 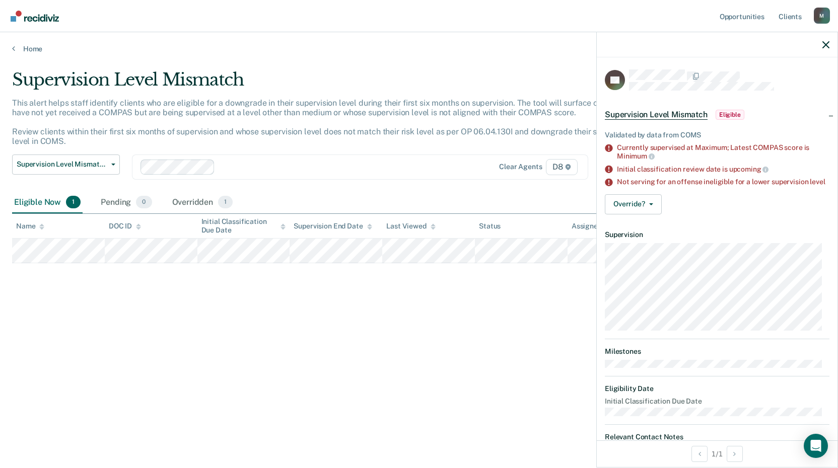 I want to click on dt: Eligibility Date, so click(x=717, y=389).